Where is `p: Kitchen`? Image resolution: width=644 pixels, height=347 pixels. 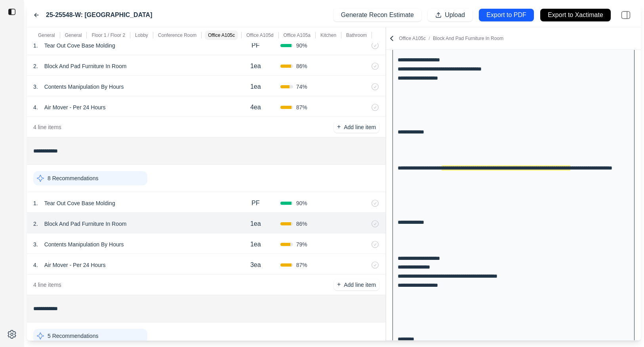 p: Kitchen is located at coordinates (328, 35).